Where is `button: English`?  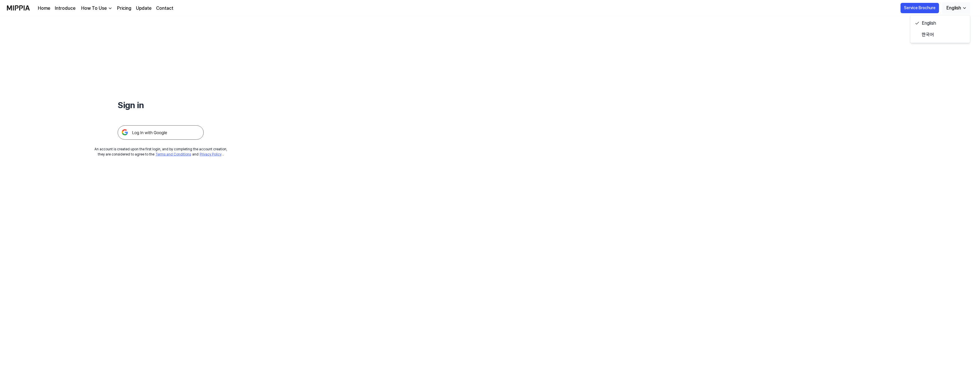
button: English is located at coordinates (956, 8).